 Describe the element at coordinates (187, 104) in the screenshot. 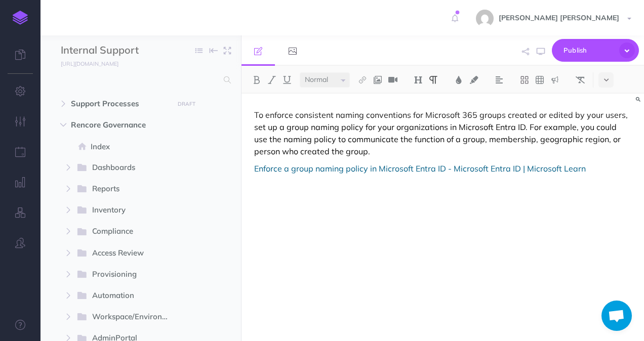

I see `button: DRAFT` at that location.